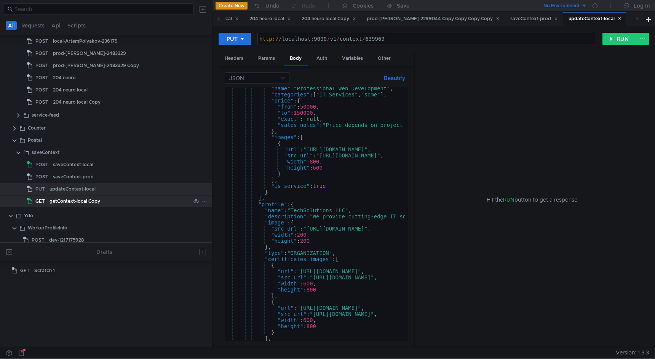  Describe the element at coordinates (384, 58) in the screenshot. I see `div: Other` at that location.